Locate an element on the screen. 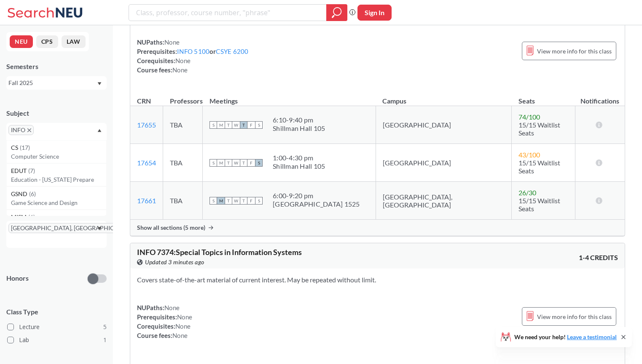 This screenshot has height=364, width=642. th: Meetings is located at coordinates (289, 97).